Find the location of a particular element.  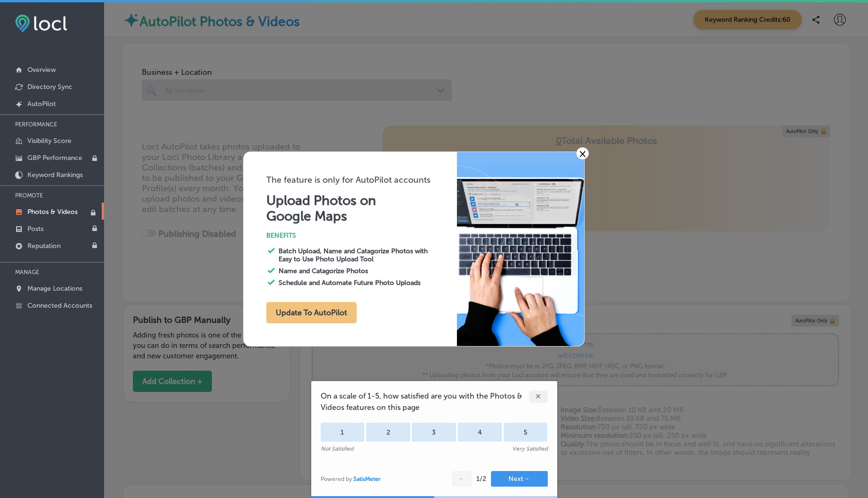

img: 305b726a5fac1bae8b2a68a8195dc8c0.jpg is located at coordinates (521, 249).